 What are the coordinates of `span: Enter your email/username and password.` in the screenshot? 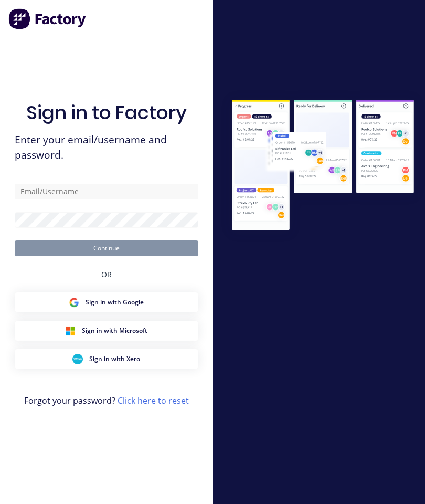 It's located at (107, 148).